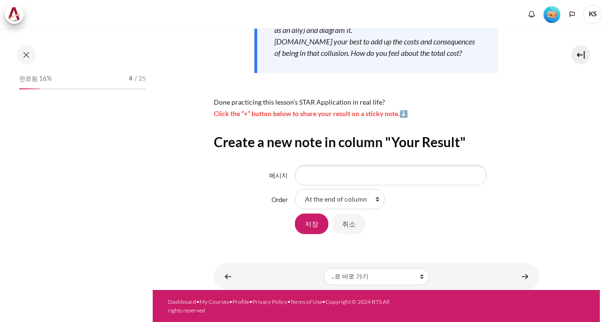  Describe the element at coordinates (552, 14) in the screenshot. I see `div: Level #1` at that location.